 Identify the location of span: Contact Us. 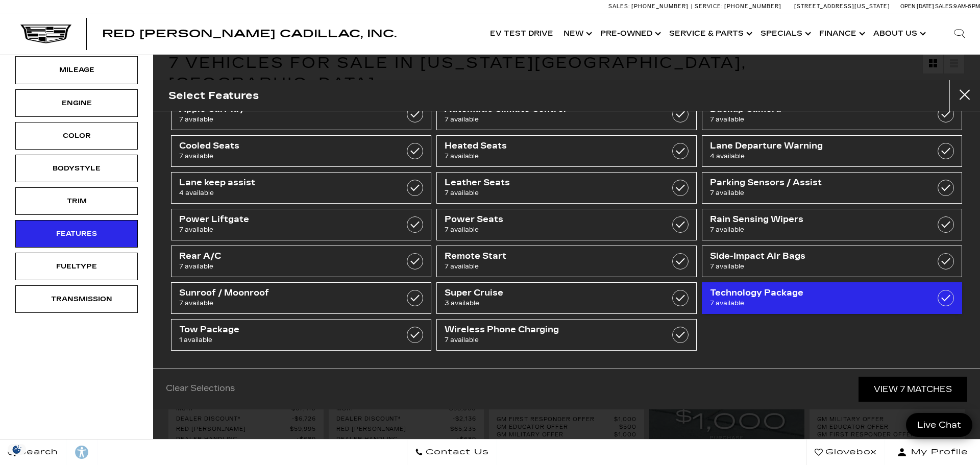
(455, 452).